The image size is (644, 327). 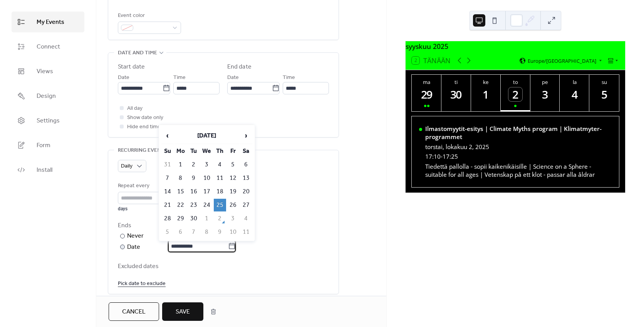 What do you see at coordinates (519, 133) in the screenshot?
I see `div: Ilmastomyytit-esitys | Climate Myths program | Klimatmyter-programmet` at bounding box center [519, 133].